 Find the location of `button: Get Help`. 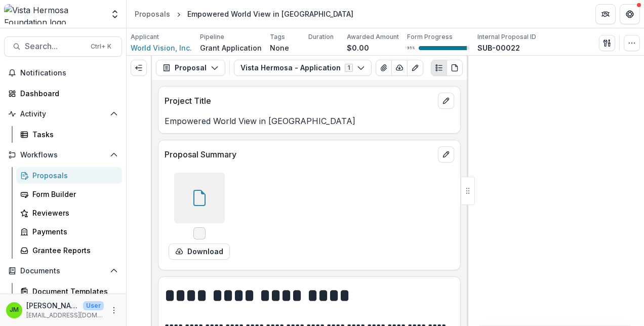

button: Get Help is located at coordinates (630, 14).